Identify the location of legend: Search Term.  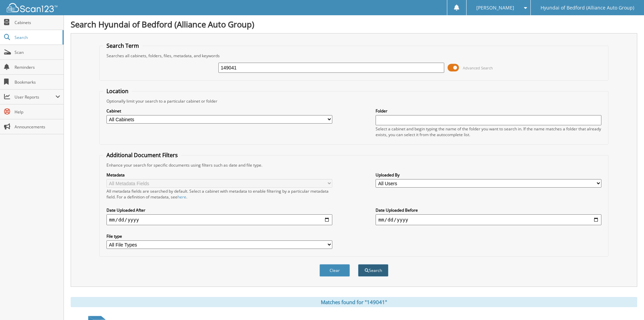
(123, 46).